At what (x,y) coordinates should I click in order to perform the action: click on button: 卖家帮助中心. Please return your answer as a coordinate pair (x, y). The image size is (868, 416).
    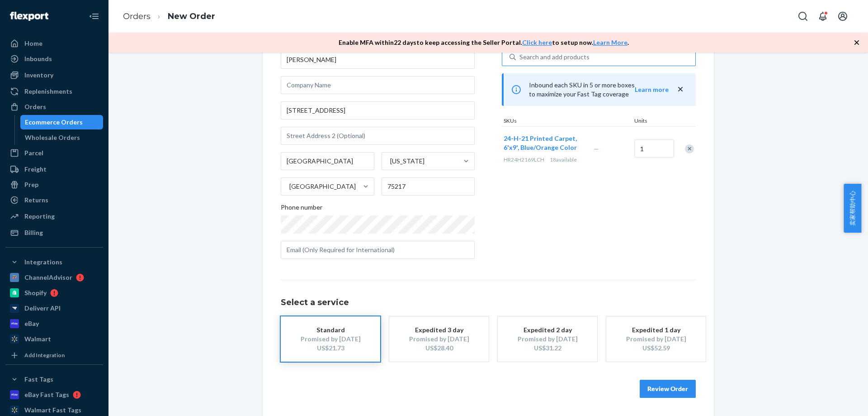
    Looking at the image, I should click on (852, 208).